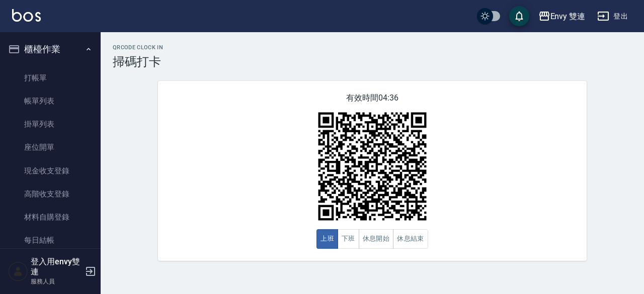 This screenshot has height=294, width=644. Describe the element at coordinates (372, 171) in the screenshot. I see `div: 有效時間 04:36` at that location.